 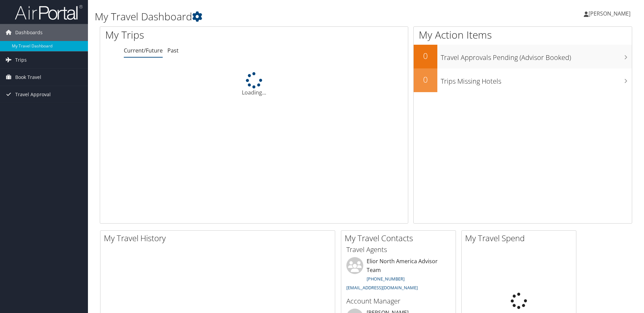 I want to click on h2: My Travel Contacts, so click(x=400, y=238).